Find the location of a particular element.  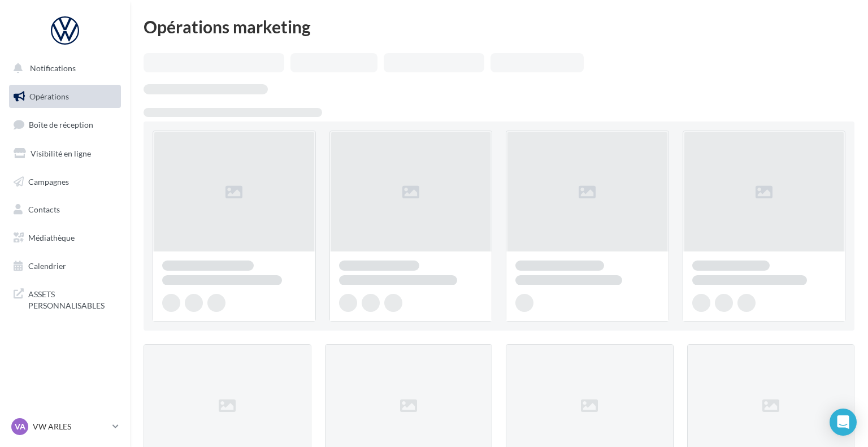

a: Boîte de réception is located at coordinates (65, 124).